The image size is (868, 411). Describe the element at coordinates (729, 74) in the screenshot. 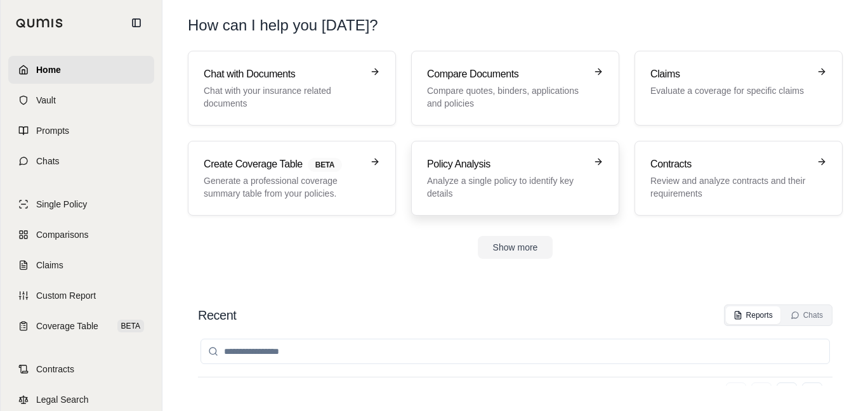

I see `h3: Claims` at that location.